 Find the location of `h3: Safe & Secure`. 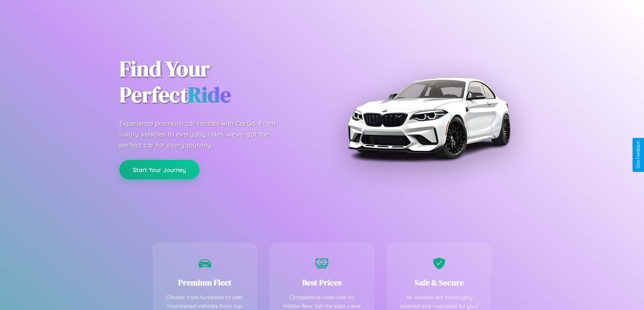

h3: Safe & Secure is located at coordinates (439, 283).